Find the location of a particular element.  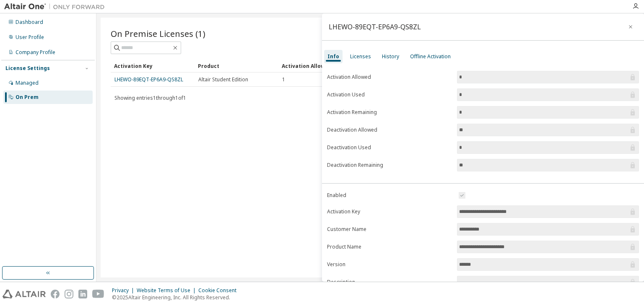

div: LHEWO-89EQT-EP6A9-QS8ZL is located at coordinates (375, 27).